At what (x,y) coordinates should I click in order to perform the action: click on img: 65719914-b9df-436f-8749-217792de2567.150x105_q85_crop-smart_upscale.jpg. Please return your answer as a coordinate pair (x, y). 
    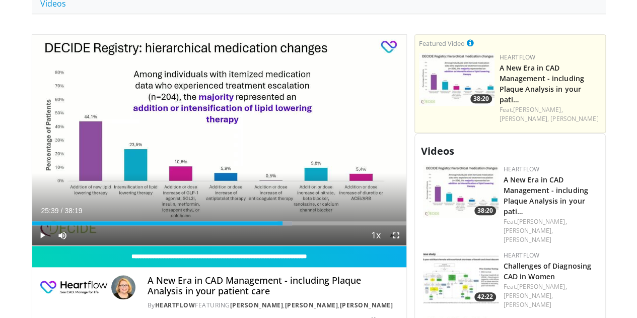
    Looking at the image, I should click on (460, 277).